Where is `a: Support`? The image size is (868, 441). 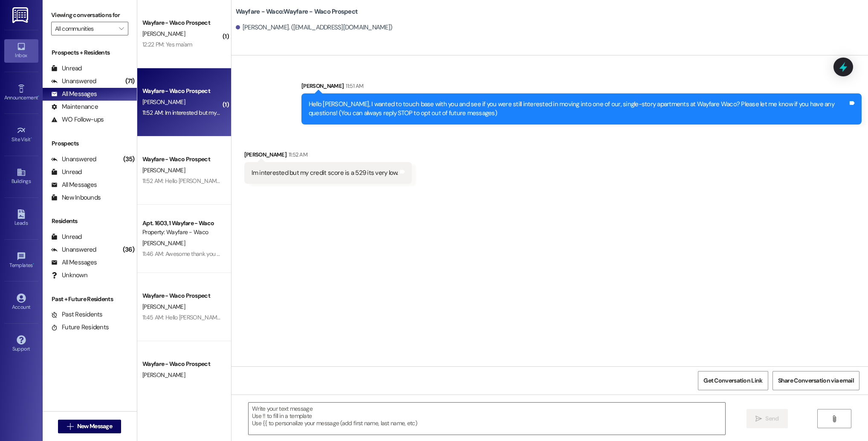
a: Support is located at coordinates (22, 344).